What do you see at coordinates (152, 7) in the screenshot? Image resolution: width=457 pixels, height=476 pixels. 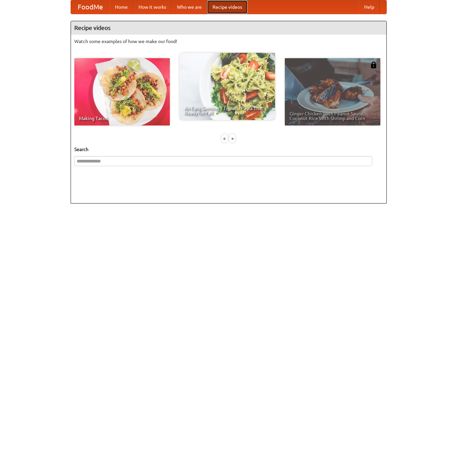 I see `a: How it works` at bounding box center [152, 7].